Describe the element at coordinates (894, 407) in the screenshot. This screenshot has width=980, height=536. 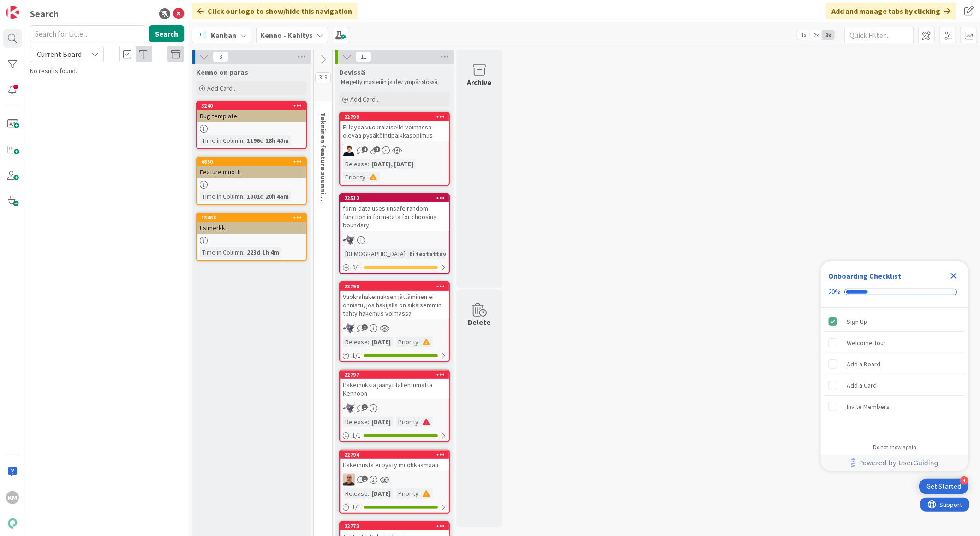
I see `div: Invite Members is incomplete.` at that location.